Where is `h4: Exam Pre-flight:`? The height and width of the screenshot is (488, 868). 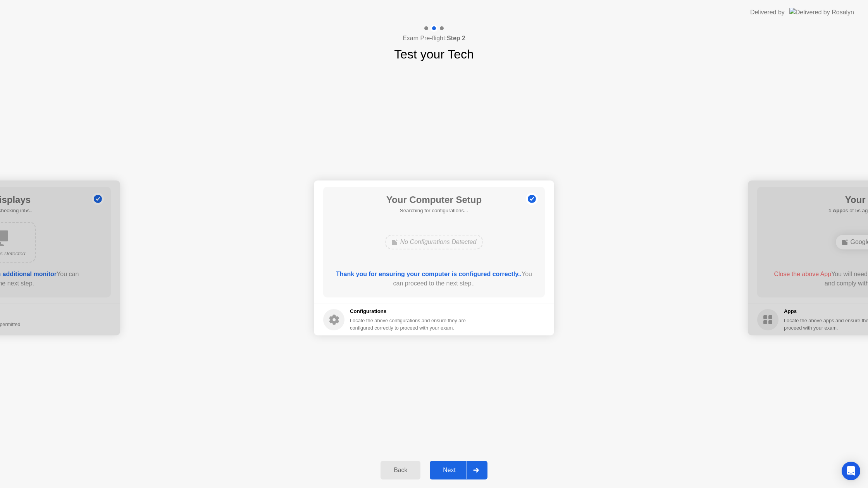 h4: Exam Pre-flight: is located at coordinates (434, 39).